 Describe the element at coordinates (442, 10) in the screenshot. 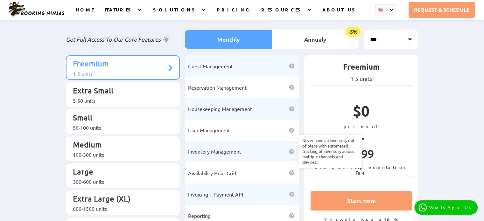

I see `a: REQUEST & SCHEDULE` at that location.